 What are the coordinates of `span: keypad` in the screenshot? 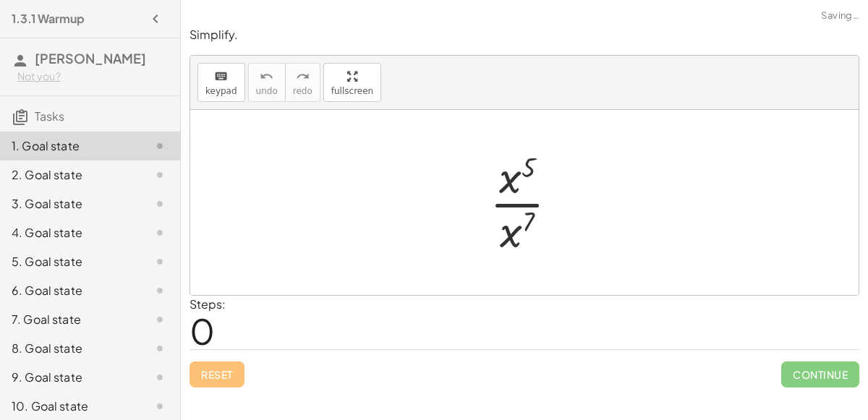 It's located at (222, 92).